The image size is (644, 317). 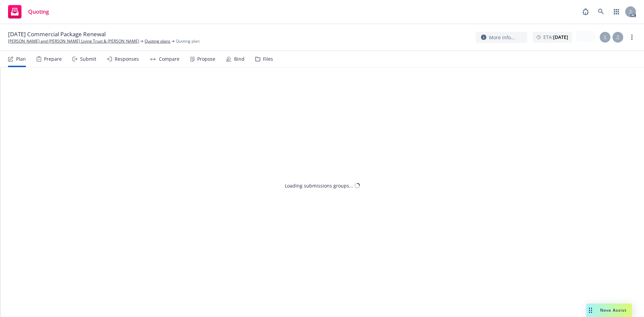 I want to click on div: Prepare, so click(x=53, y=59).